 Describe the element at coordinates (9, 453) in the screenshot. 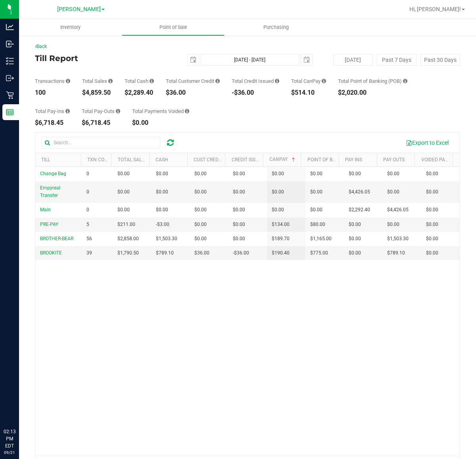

I see `p: 09/21` at that location.